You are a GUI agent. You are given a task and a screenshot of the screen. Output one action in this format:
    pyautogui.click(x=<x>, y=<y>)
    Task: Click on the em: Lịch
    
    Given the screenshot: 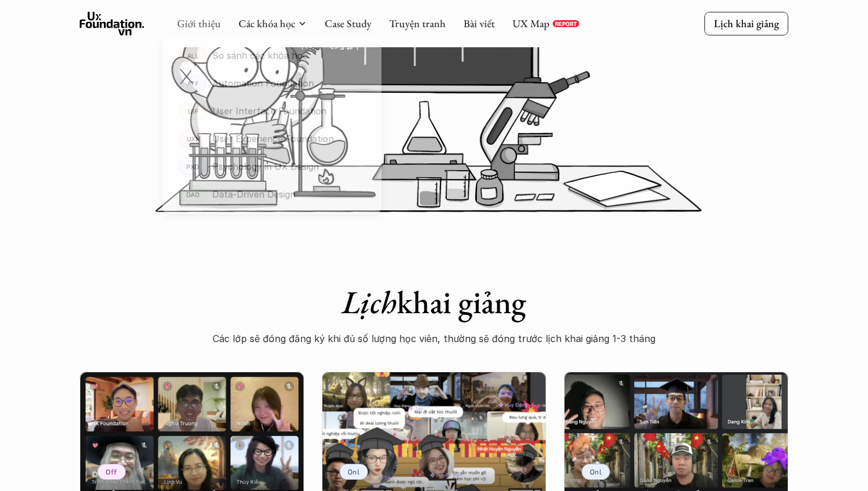 What is the action you would take?
    pyautogui.click(x=369, y=302)
    